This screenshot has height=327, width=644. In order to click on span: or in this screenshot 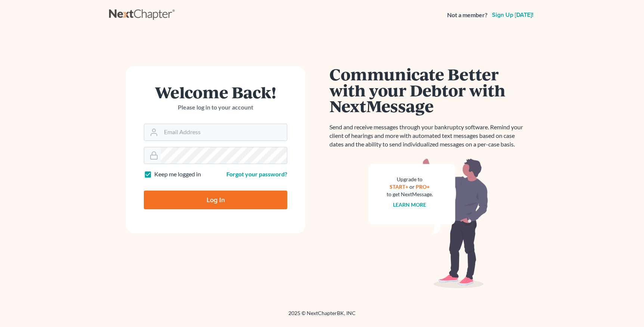, I will do `click(412, 187)`.